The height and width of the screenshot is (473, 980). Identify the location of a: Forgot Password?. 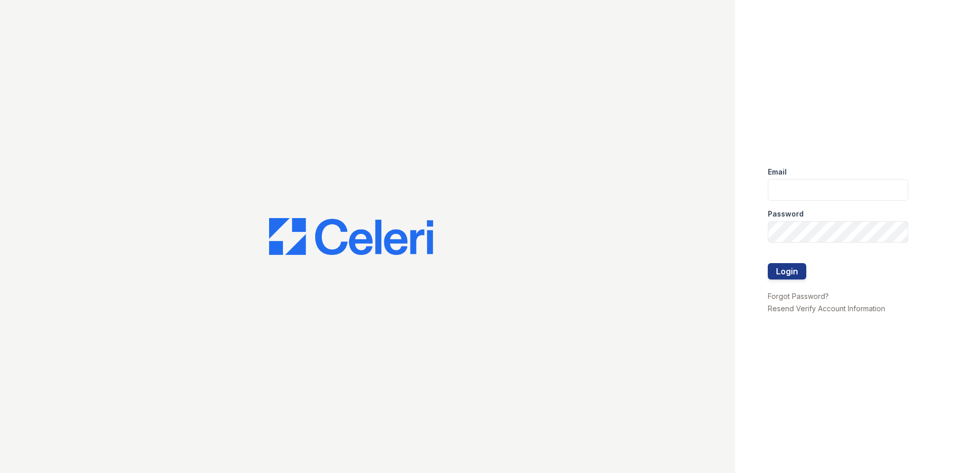
(798, 296).